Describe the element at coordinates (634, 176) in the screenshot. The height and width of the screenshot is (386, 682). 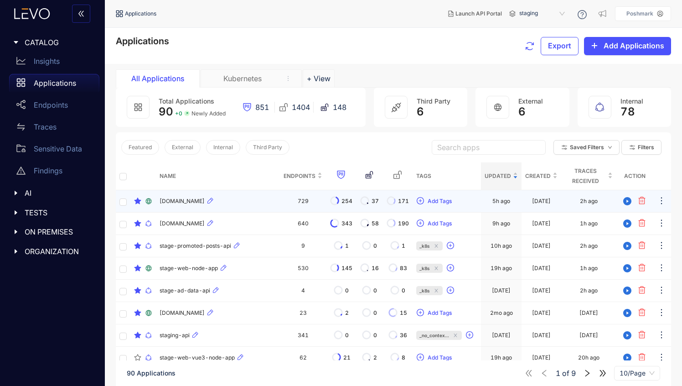
I see `th: Action` at that location.